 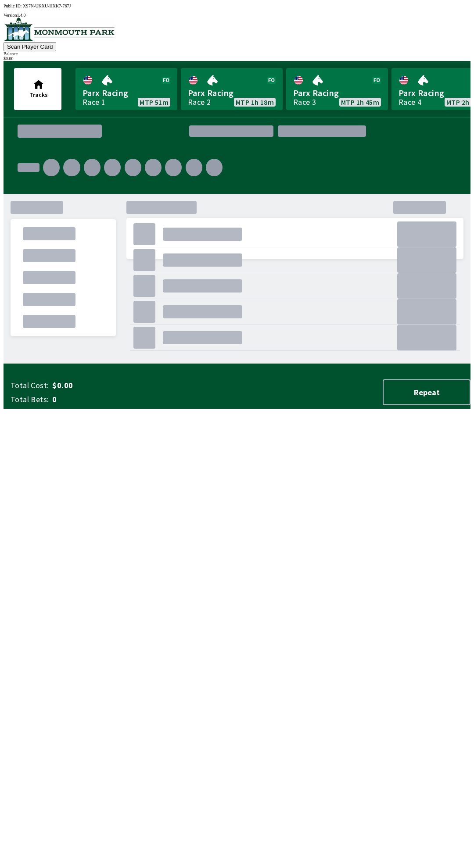 I want to click on div: Version 1.4.0, so click(x=237, y=15).